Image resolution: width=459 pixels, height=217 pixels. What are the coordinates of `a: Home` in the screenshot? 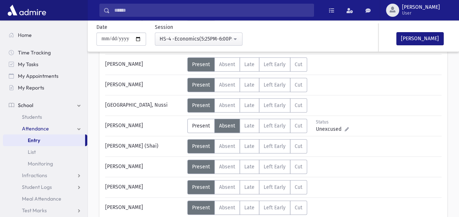 It's located at (45, 35).